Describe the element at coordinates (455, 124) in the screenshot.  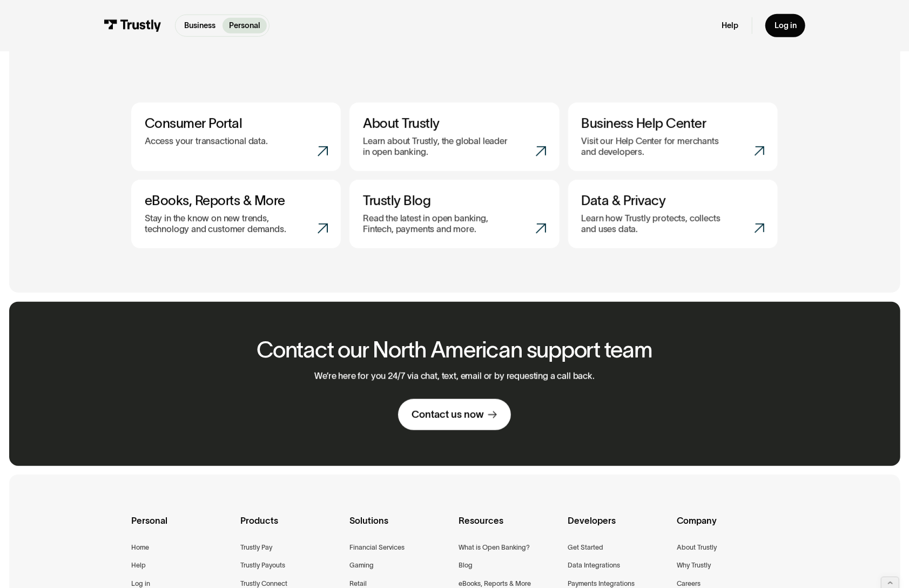
I see `h3: About Trustly` at that location.